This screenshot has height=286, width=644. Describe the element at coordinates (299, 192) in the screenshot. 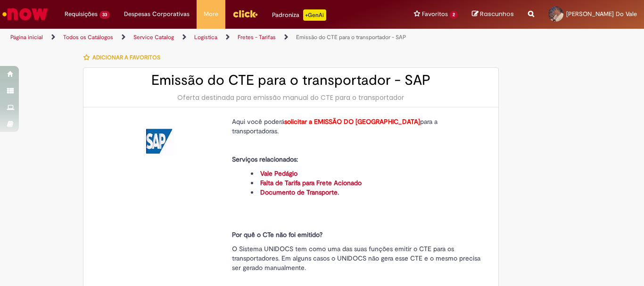

I see `a: Documento de Transporte` at that location.